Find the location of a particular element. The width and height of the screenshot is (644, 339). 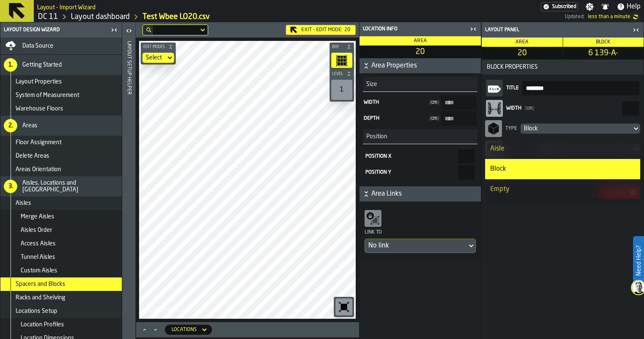

div: 1. is located at coordinates (10, 65).